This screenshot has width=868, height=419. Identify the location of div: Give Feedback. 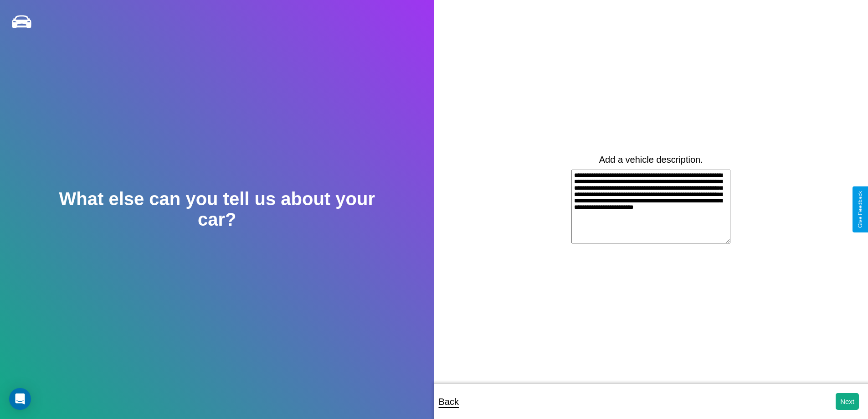
(861, 209).